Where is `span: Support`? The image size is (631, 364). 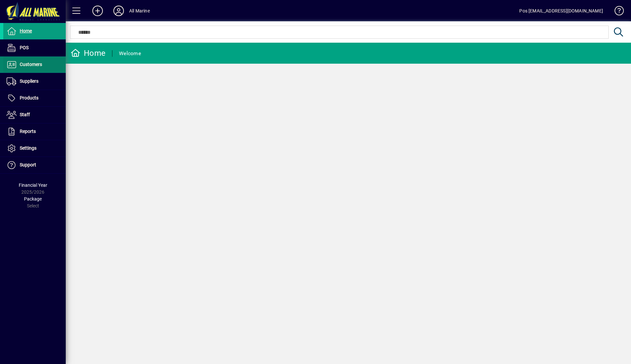
span: Support is located at coordinates (28, 165).